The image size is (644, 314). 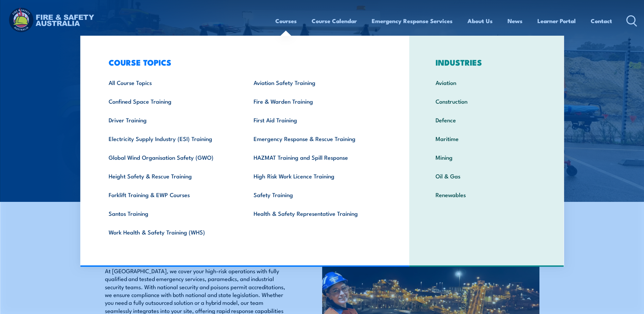 I want to click on a: Santos Training, so click(x=170, y=213).